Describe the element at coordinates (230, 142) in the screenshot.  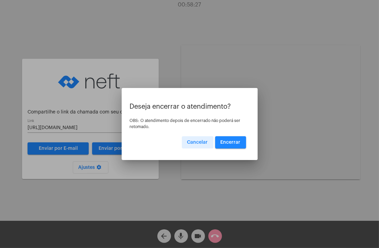
I see `button: Encerrar` at that location.